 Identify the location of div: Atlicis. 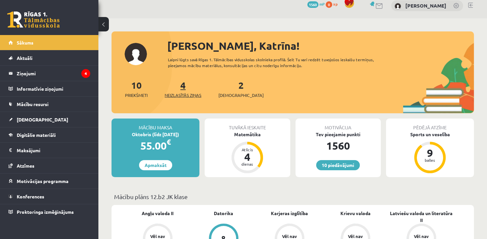
(247, 150).